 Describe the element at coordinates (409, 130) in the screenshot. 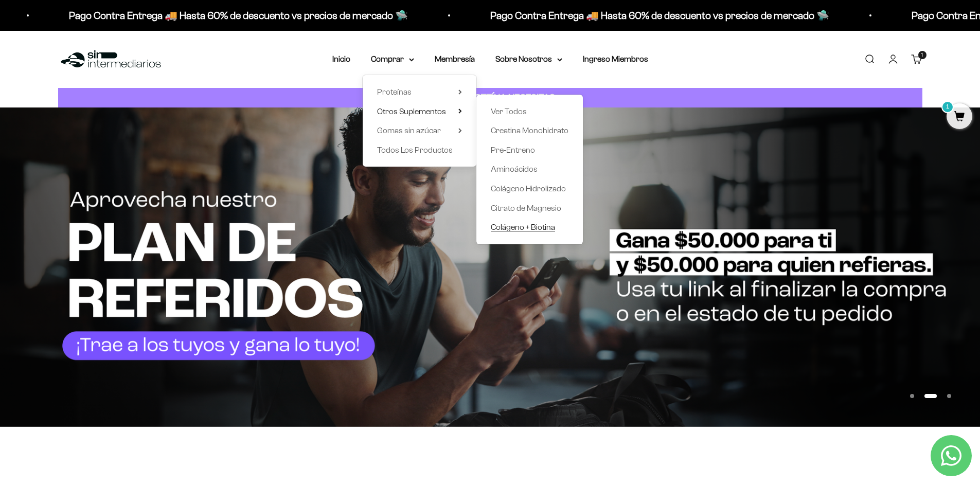

I see `span: Gomas sin azúcar` at that location.